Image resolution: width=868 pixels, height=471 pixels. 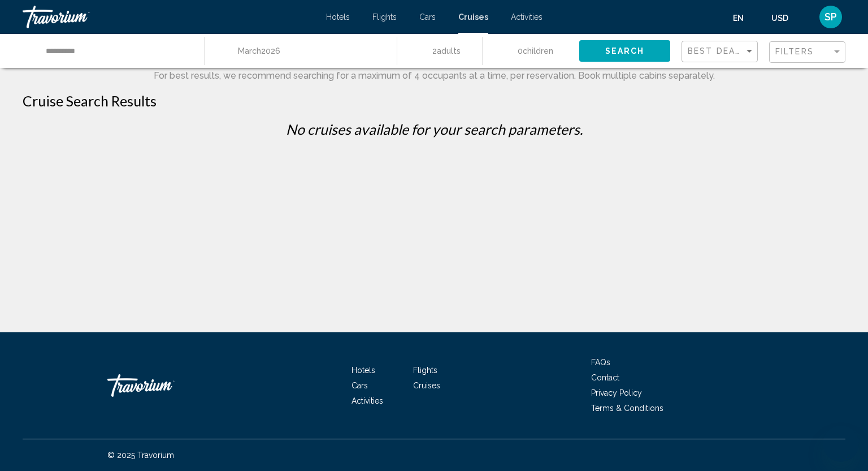 I want to click on button: Change language, so click(x=744, y=17).